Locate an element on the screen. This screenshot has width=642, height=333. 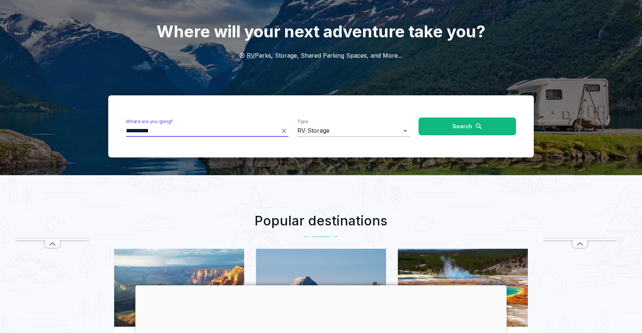
button: Clear is located at coordinates (284, 131).